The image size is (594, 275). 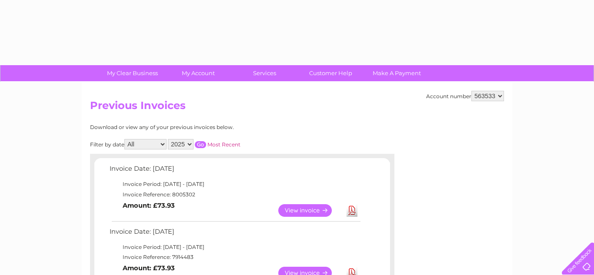 I want to click on h2: Previous Invoices, so click(x=297, y=108).